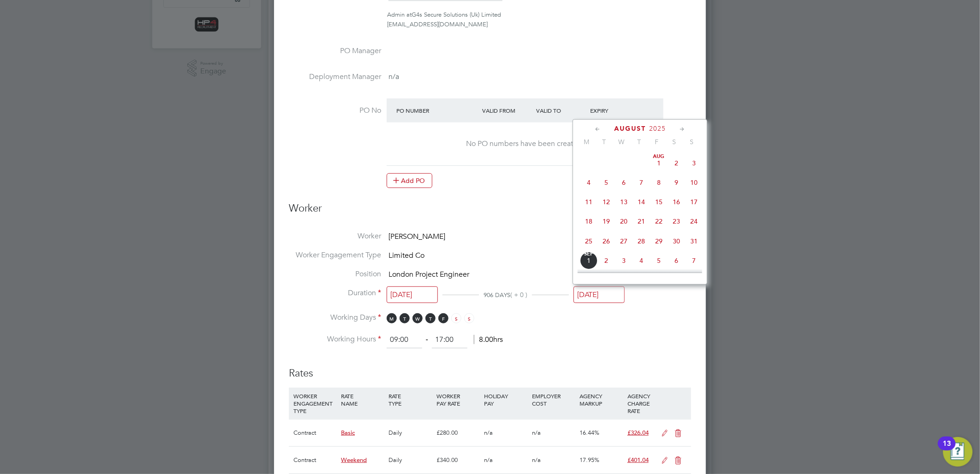 This screenshot has height=474, width=980. What do you see at coordinates (506, 400) in the screenshot?
I see `div: HOLIDAY PAY` at bounding box center [506, 400].